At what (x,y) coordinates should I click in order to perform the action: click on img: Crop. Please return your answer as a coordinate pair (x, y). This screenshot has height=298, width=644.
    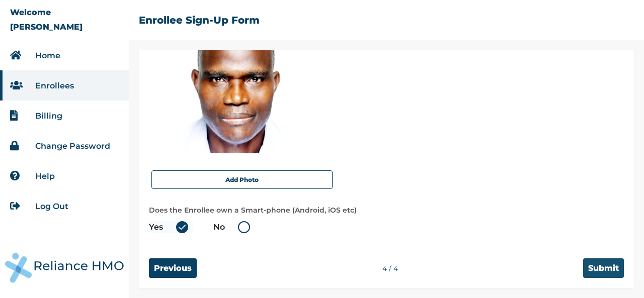
    Looking at the image, I should click on (235, 90).